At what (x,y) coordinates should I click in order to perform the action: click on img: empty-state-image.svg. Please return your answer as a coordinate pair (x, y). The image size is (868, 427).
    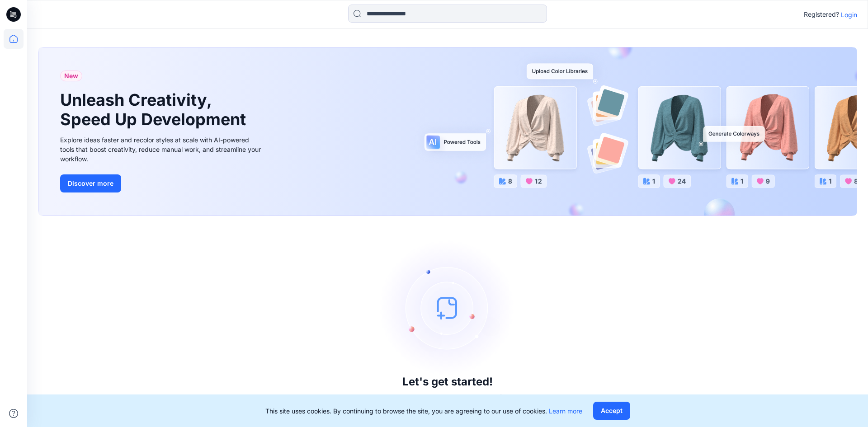
    Looking at the image, I should click on (448, 308).